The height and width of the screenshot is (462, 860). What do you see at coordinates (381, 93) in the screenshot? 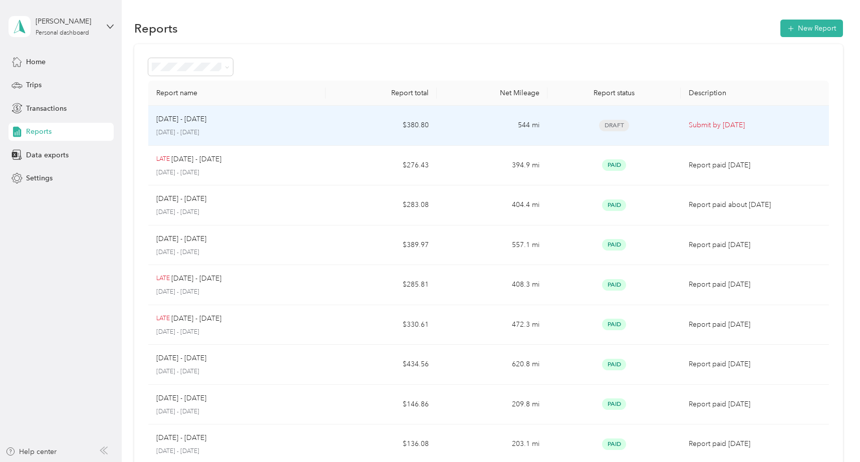
I see `th: Report total` at bounding box center [381, 93].